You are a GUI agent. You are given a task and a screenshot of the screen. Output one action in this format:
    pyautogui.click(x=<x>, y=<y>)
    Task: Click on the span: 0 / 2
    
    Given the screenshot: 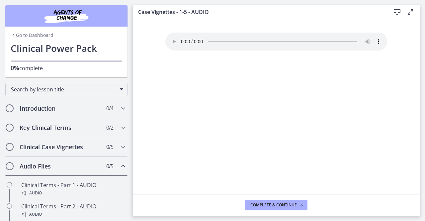 What is the action you would take?
    pyautogui.click(x=110, y=128)
    